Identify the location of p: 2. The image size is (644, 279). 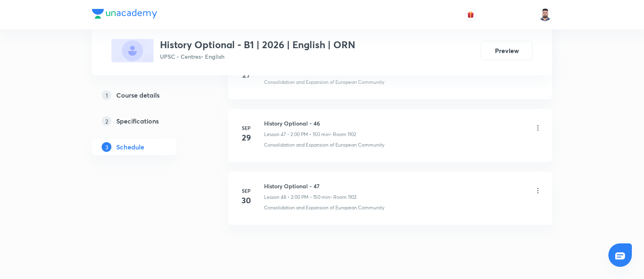
(106, 121).